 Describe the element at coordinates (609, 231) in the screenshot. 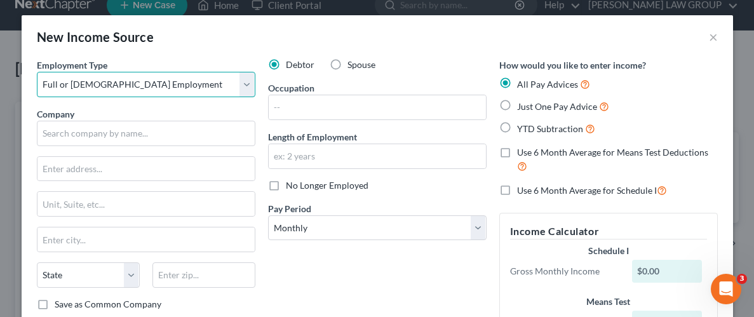

I see `h5: Income Calculator` at that location.